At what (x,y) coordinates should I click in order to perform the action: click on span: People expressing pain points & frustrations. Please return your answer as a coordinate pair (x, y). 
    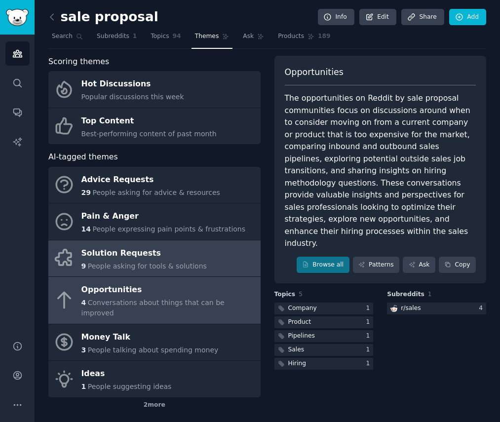
    Looking at the image, I should click on (169, 229).